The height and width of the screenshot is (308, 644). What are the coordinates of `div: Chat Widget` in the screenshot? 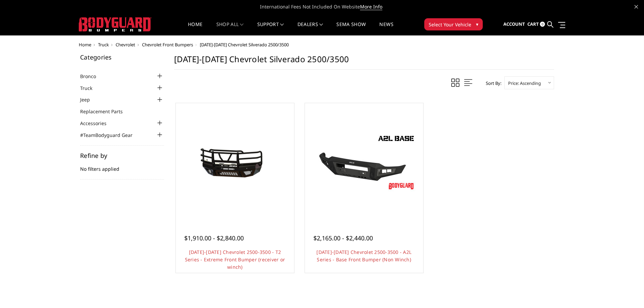 It's located at (627, 292).